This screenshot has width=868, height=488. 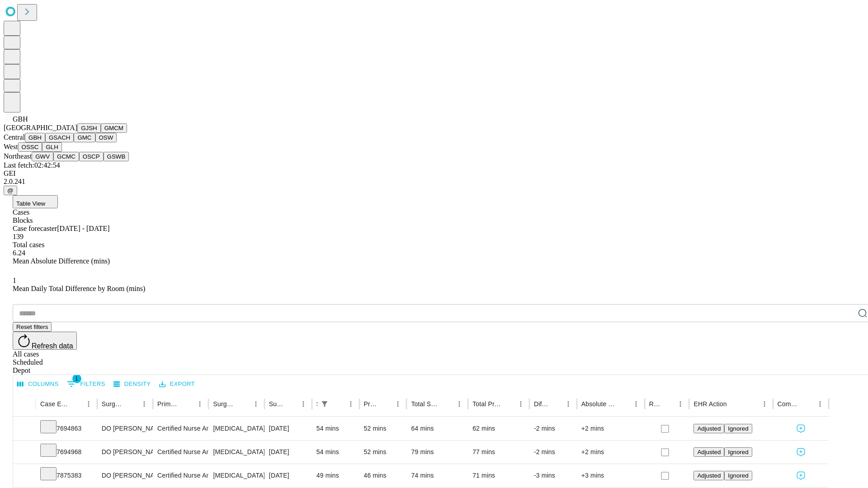 I want to click on span: Central, so click(x=14, y=136).